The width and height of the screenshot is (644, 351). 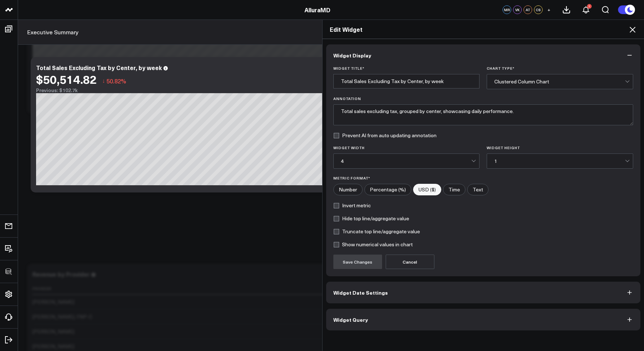 I want to click on label: Percentage (%), so click(x=388, y=189).